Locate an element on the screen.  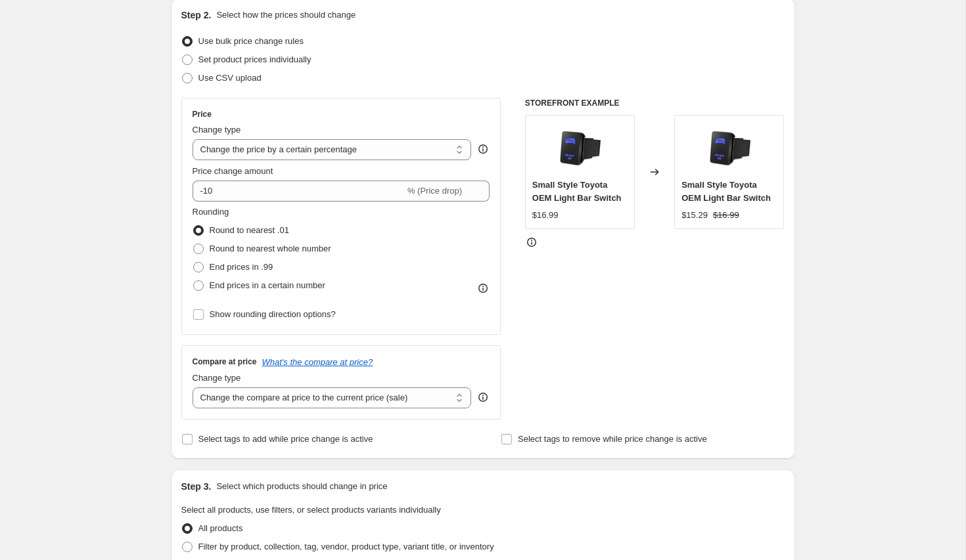
p: Select how the prices should change is located at coordinates (286, 15).